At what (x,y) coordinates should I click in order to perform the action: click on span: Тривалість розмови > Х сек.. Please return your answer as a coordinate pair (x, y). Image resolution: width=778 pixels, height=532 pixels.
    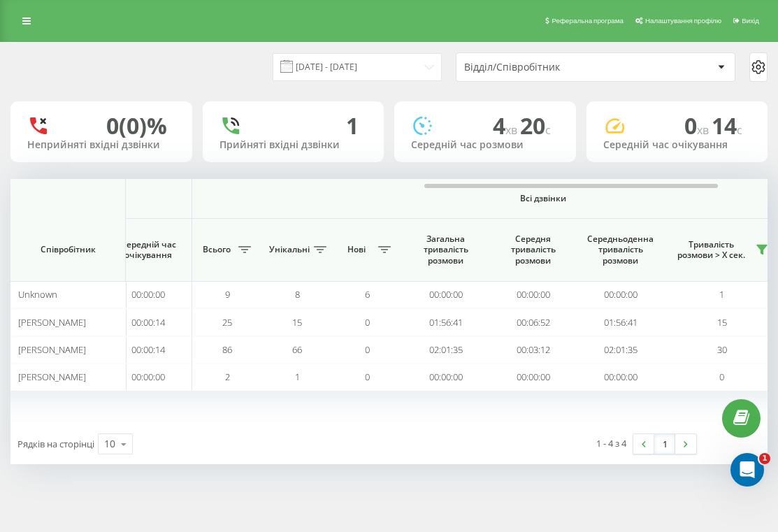
    Looking at the image, I should click on (711, 249).